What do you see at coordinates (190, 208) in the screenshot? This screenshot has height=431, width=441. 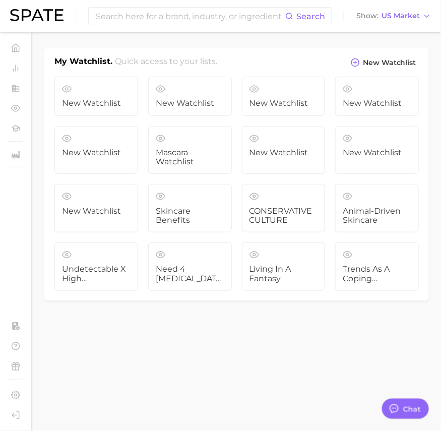 I see `a: Skincare Benefits` at bounding box center [190, 208].